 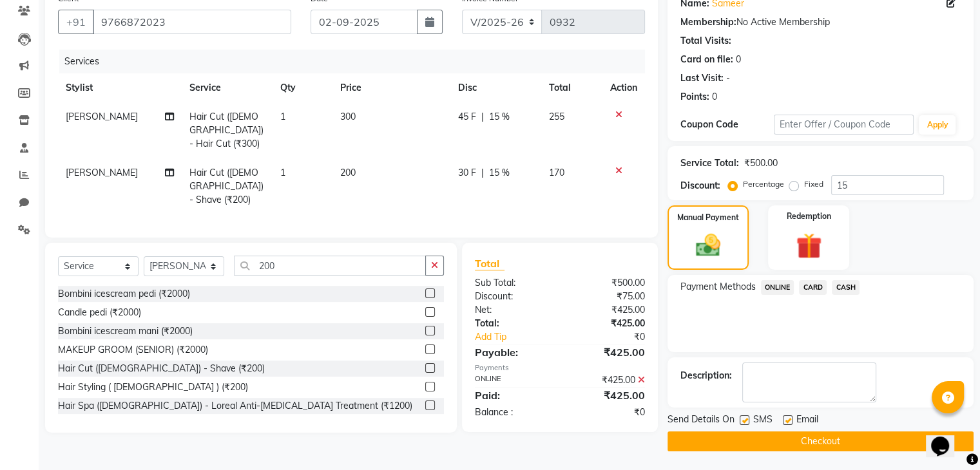 I want to click on div: Total Visits:, so click(x=706, y=40).